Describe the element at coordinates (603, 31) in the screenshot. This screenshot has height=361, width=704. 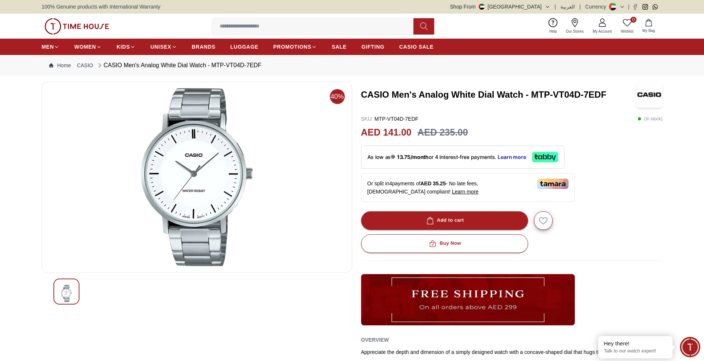
I see `span: My Account` at that location.